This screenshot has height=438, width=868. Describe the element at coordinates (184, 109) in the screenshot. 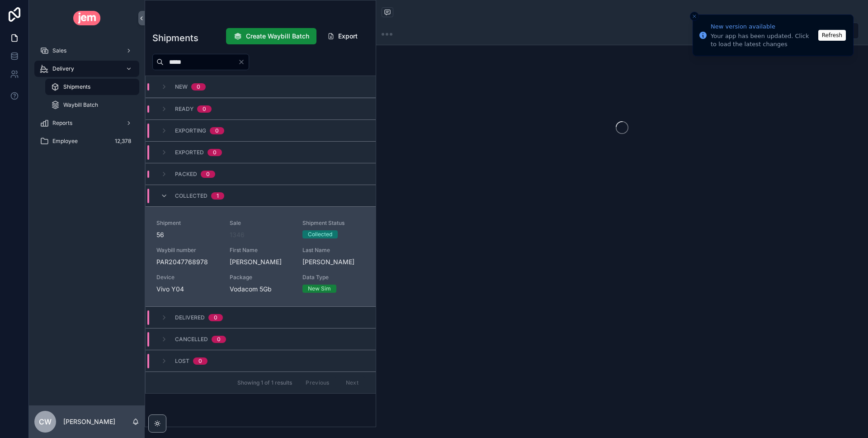

I see `span: Ready` at that location.